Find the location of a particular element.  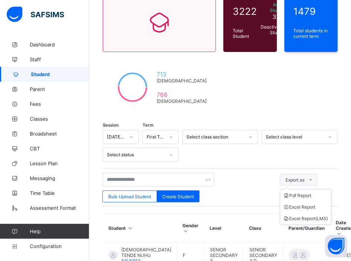

span: Parent is located at coordinates (60, 89).